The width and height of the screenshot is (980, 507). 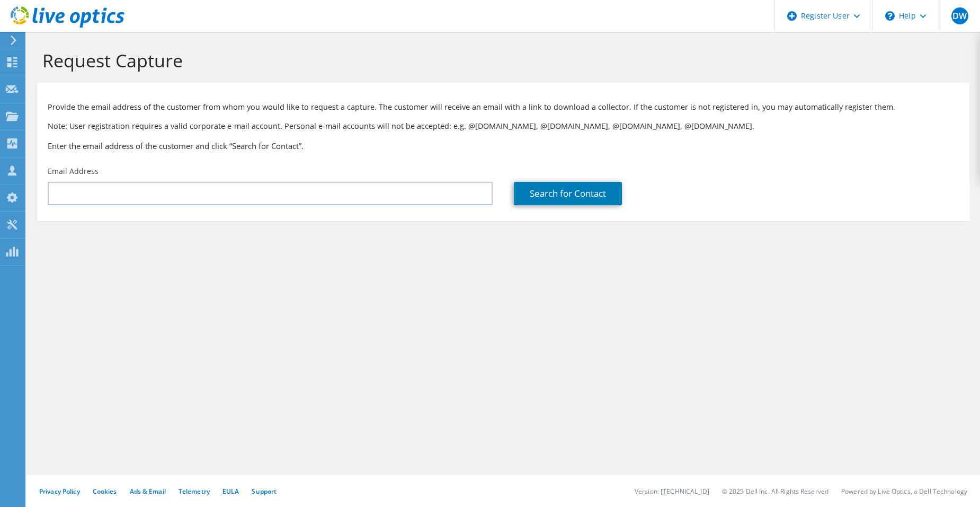 I want to click on label: Email Address, so click(x=73, y=171).